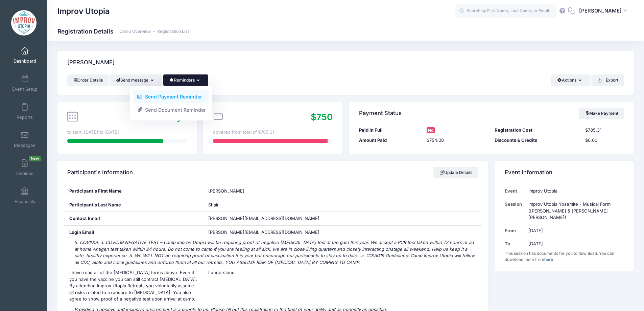  Describe the element at coordinates (390, 140) in the screenshot. I see `div: Amount Paid` at that location.